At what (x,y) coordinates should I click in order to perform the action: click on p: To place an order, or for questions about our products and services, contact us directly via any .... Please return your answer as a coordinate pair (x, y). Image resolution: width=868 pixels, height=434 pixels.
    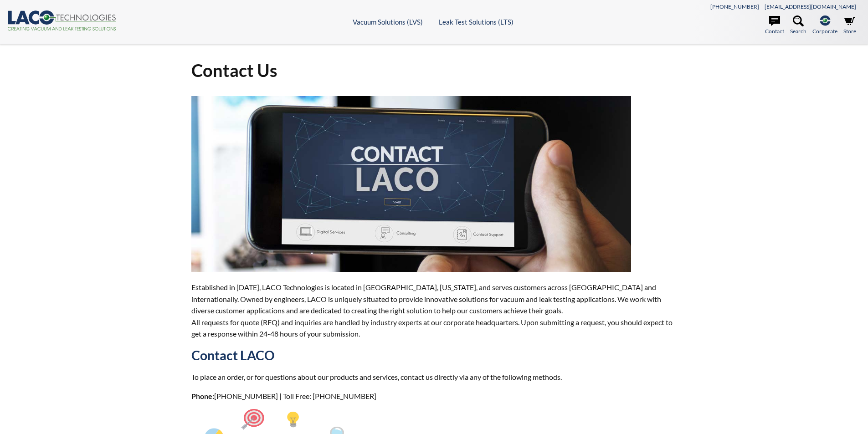
    Looking at the image, I should click on (434, 377).